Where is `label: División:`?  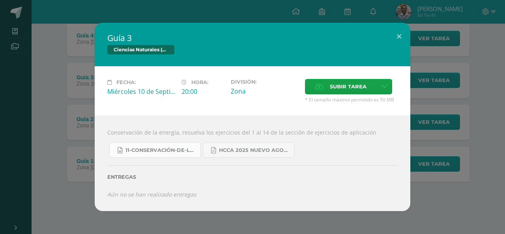
label: División: is located at coordinates (265, 82).